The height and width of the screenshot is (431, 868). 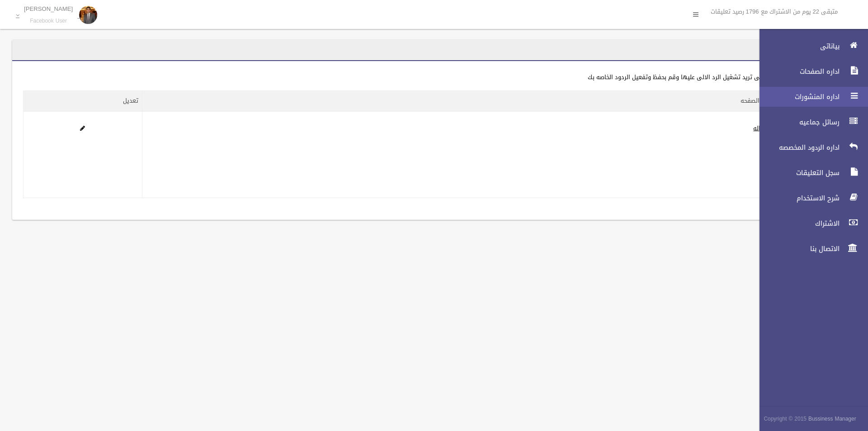 I want to click on th: تعديل, so click(x=83, y=101).